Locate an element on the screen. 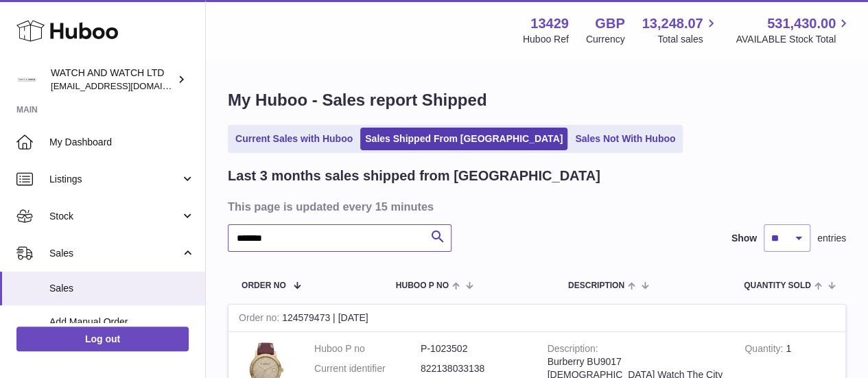 The height and width of the screenshot is (378, 868). h3: This page is updated every 15 minutes is located at coordinates (535, 207).